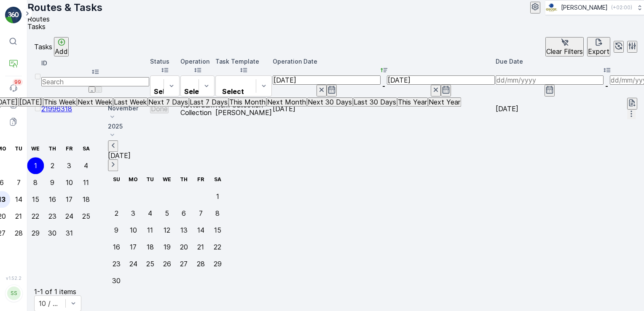  Describe the element at coordinates (167, 247) in the screenshot. I see `div: 19` at that location.